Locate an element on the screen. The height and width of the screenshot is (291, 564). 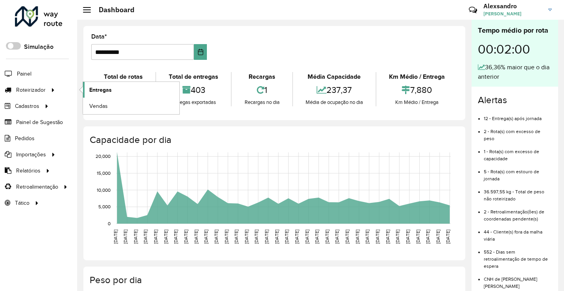
h4: Capacidade por dia is located at coordinates (273, 140).